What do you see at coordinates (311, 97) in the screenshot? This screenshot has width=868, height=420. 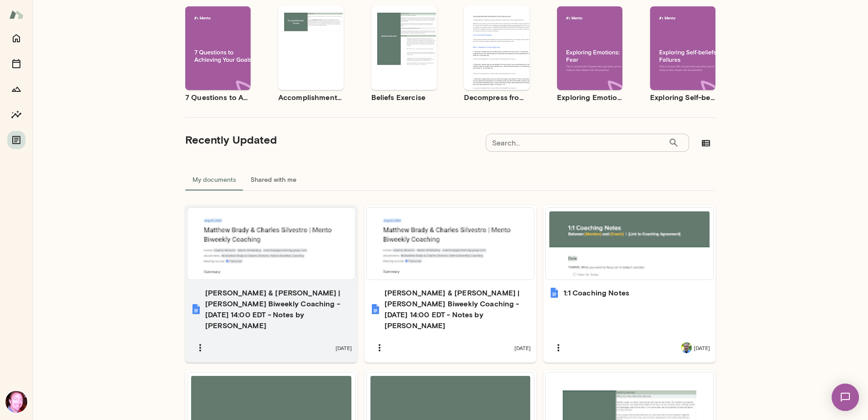 I see `h6: Accomplishment Tracker` at bounding box center [311, 97].